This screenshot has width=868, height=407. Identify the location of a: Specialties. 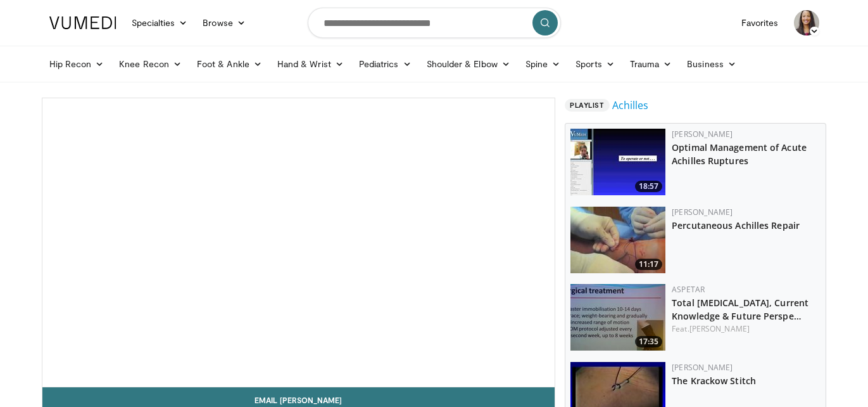
(159, 22).